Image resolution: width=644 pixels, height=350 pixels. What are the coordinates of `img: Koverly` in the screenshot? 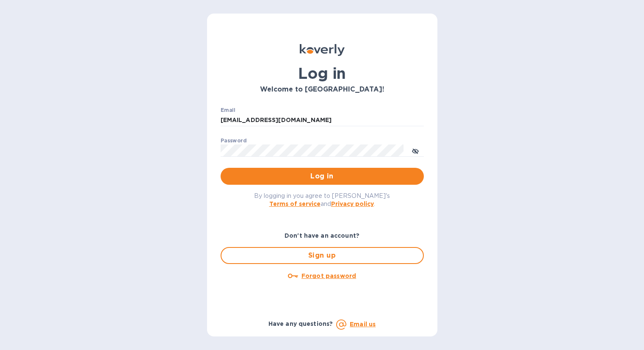 It's located at (322, 50).